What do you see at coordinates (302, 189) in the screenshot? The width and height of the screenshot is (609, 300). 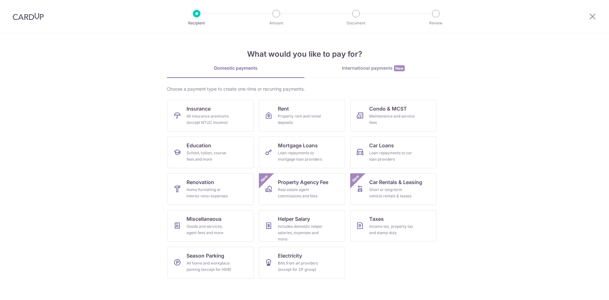 I see `a: Property Agency FeeReal estate agent commissions and feesNew` at bounding box center [302, 189].